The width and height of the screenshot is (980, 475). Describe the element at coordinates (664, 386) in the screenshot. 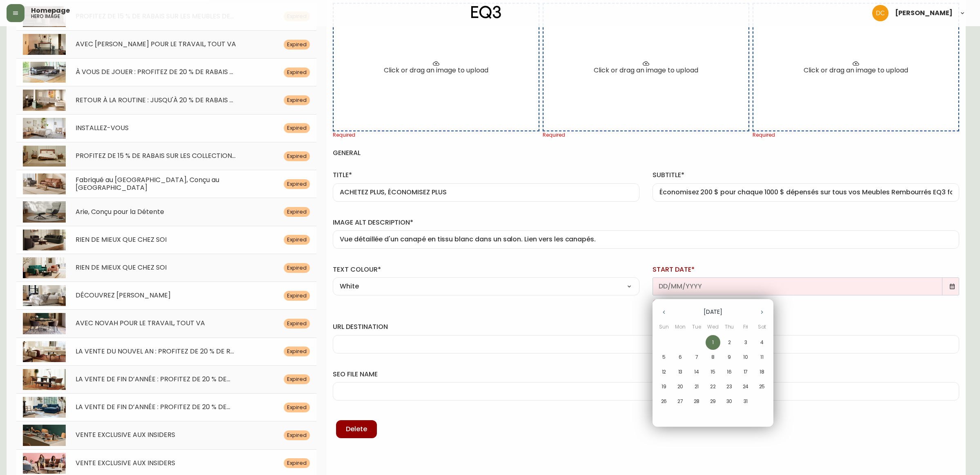

I see `button: 19` at that location.